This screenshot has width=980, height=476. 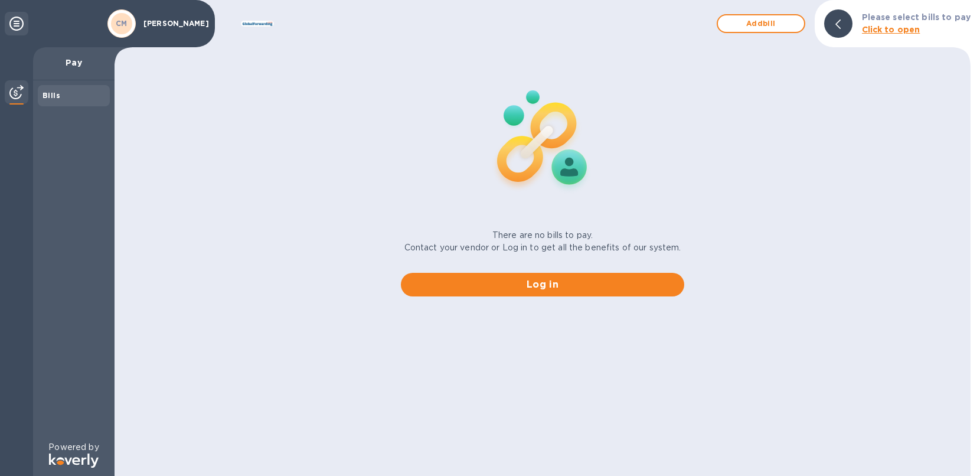 I want to click on img: Logo, so click(x=74, y=460).